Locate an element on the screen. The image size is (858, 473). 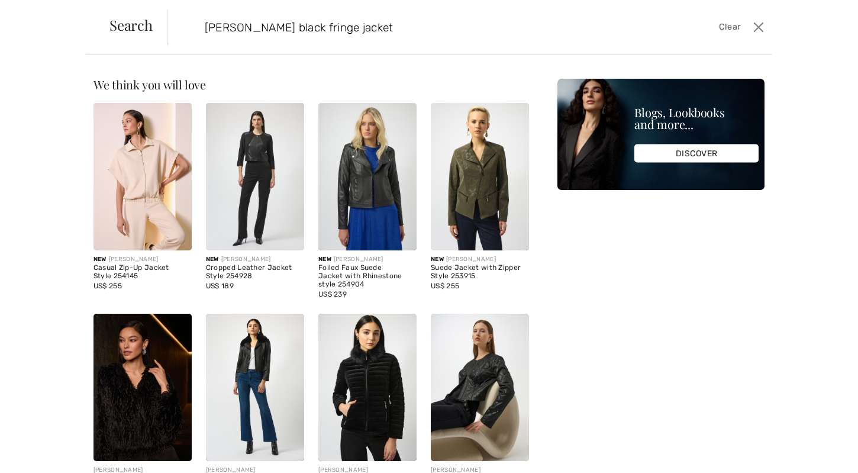
img: Casual Zip-Up Jacket Style 254145. Black is located at coordinates (143, 176).